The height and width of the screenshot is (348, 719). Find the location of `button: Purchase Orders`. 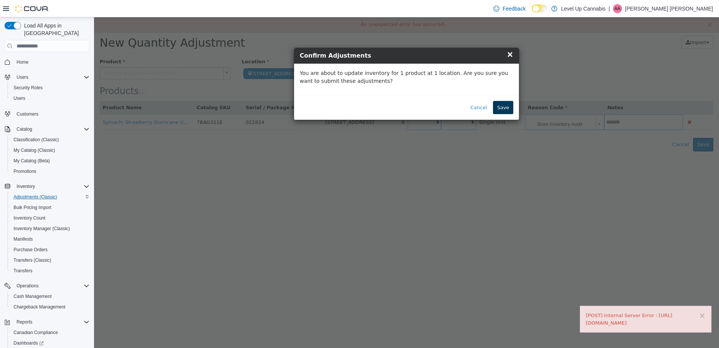

button: Purchase Orders is located at coordinates (50, 249).